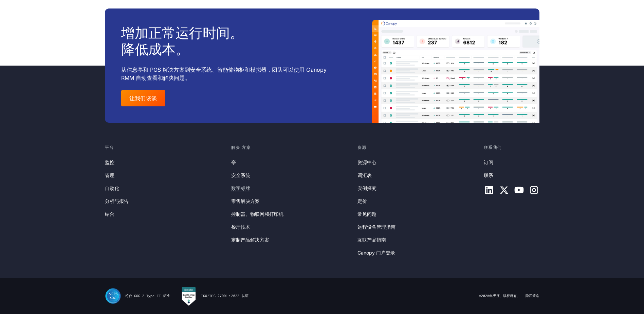  What do you see at coordinates (189, 297) in the screenshot?
I see `img: Canopy RMM 已通过 Sensiba ISO/IEC 认证` at bounding box center [189, 297].